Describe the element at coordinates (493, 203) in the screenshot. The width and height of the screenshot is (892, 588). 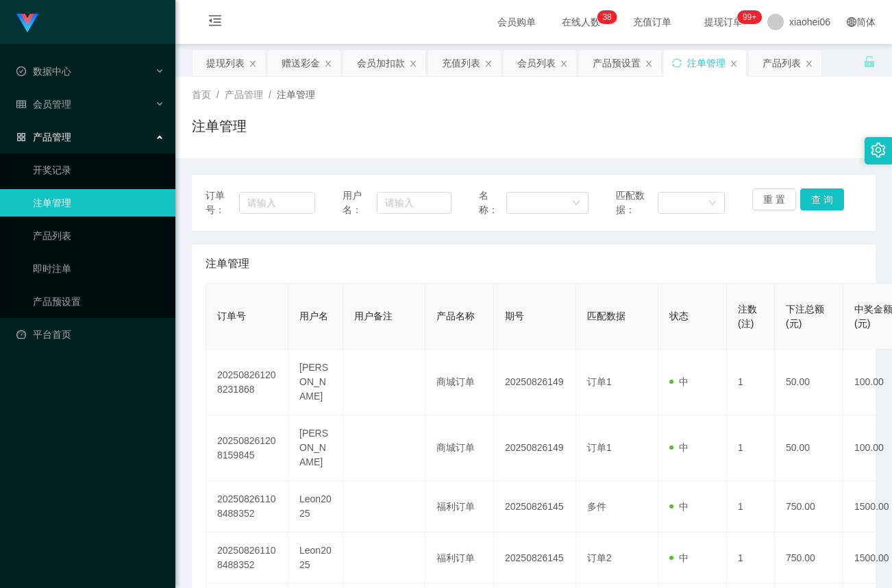
I see `span: 名称：` at that location.